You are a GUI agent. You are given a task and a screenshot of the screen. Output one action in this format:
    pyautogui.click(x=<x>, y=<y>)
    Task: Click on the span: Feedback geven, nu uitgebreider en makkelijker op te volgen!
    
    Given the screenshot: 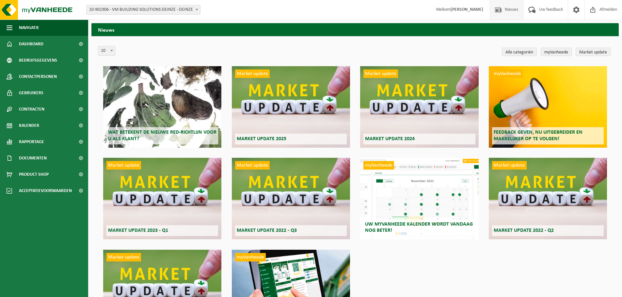 What is the action you would take?
    pyautogui.click(x=538, y=135)
    